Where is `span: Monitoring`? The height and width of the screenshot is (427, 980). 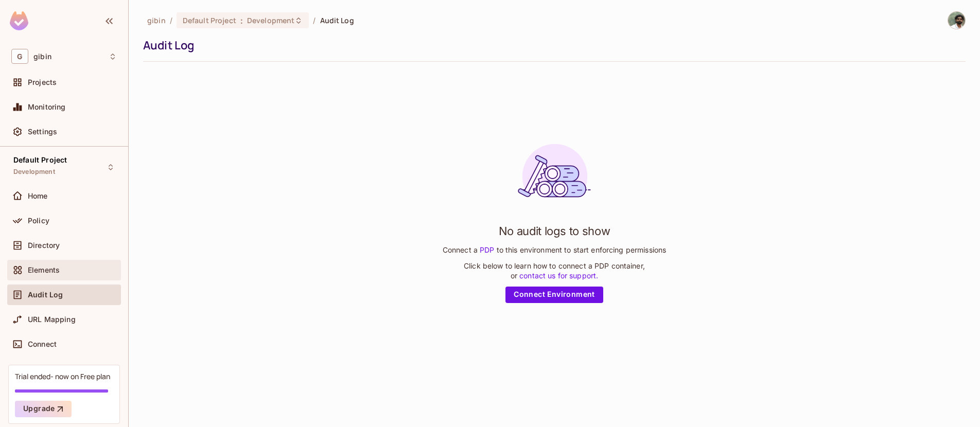
span: Monitoring is located at coordinates (47, 107).